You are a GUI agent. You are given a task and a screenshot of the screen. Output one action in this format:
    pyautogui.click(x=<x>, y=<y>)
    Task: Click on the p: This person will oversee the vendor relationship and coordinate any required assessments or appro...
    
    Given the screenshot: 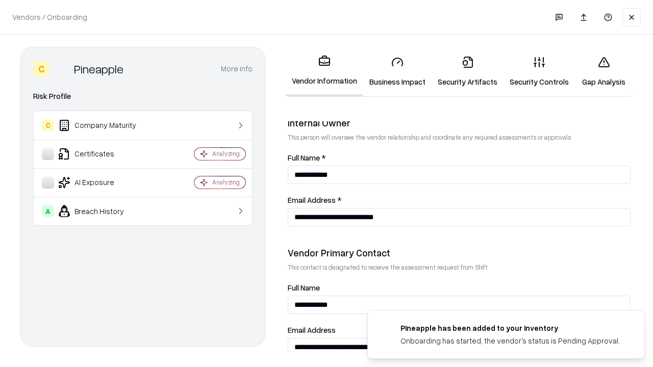 What is the action you would take?
    pyautogui.click(x=459, y=137)
    